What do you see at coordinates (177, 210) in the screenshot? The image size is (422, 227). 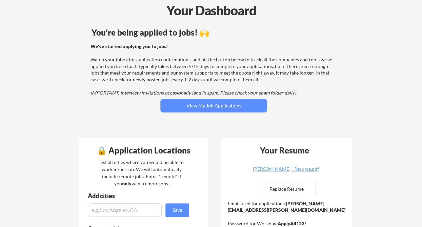 I see `button: Save` at bounding box center [177, 210].